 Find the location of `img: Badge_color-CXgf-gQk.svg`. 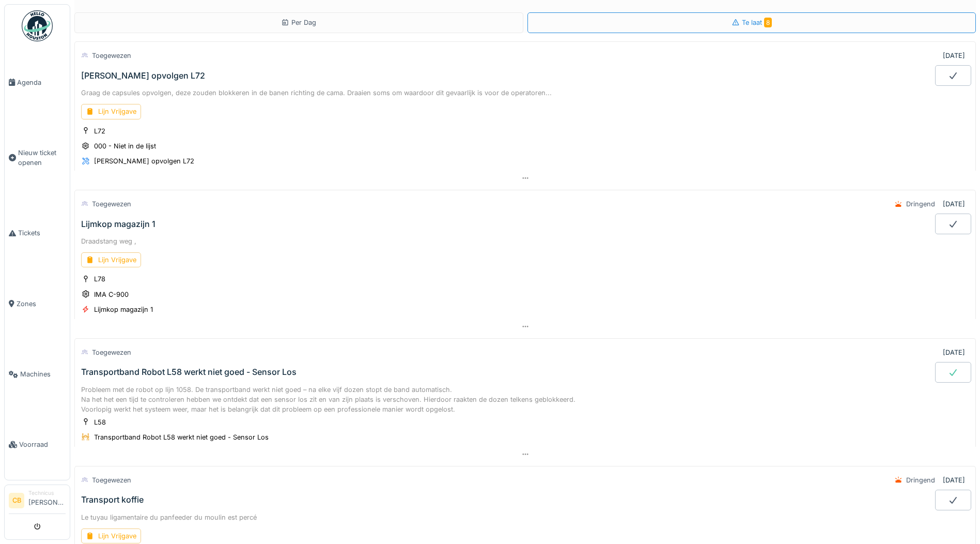

img: Badge_color-CXgf-gQk.svg is located at coordinates (37, 26).